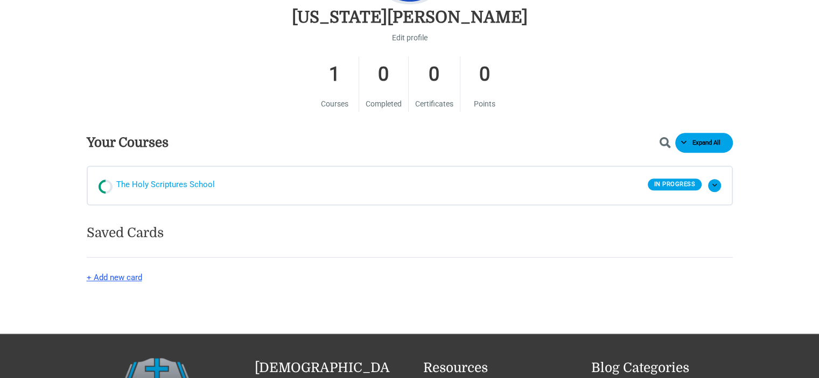 The width and height of the screenshot is (819, 378). I want to click on span: Certificates, so click(434, 104).